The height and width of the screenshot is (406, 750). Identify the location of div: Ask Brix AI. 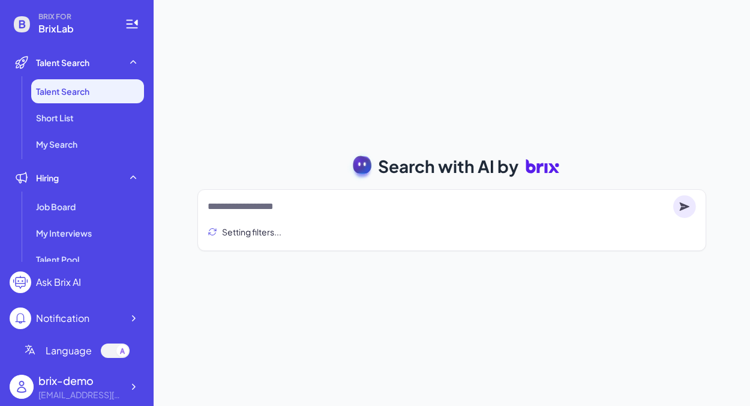
(58, 282).